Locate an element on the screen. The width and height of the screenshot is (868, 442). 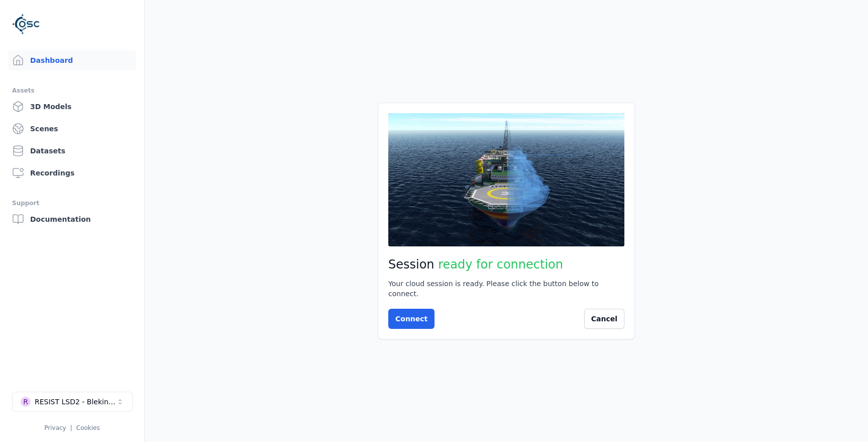
h2: Session is located at coordinates (506, 265).